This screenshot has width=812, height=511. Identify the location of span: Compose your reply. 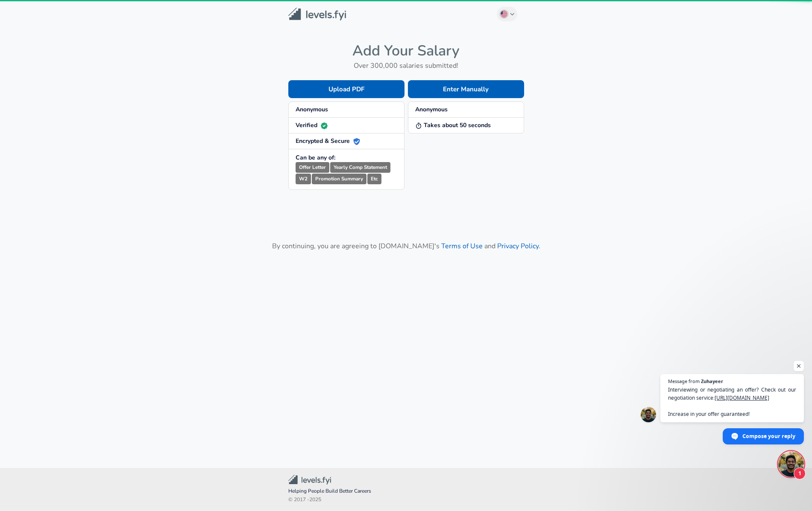
(768, 436).